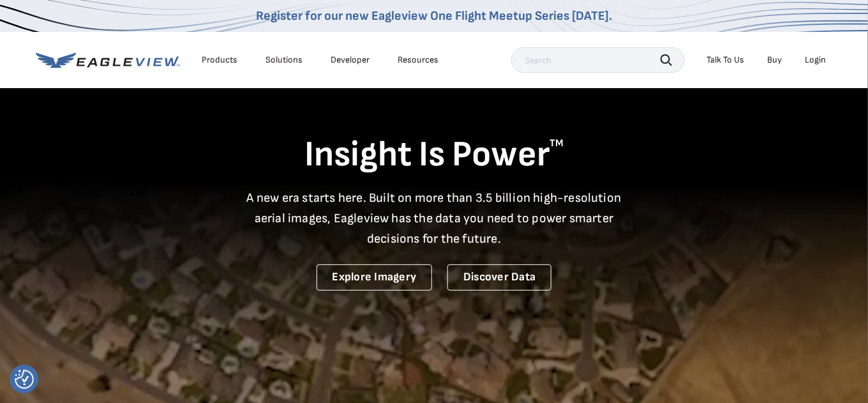 The width and height of the screenshot is (868, 403). What do you see at coordinates (219, 60) in the screenshot?
I see `div: Products` at bounding box center [219, 60].